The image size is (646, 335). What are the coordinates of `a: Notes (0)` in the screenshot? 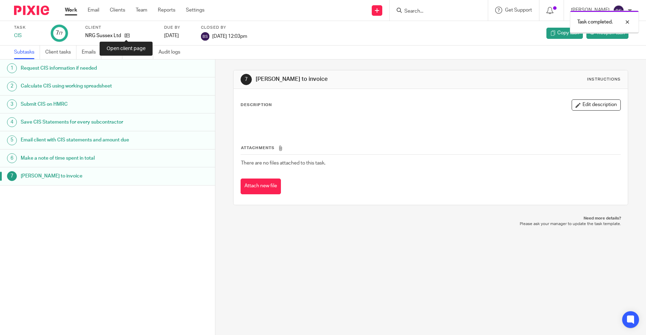 It's located at (140, 52).